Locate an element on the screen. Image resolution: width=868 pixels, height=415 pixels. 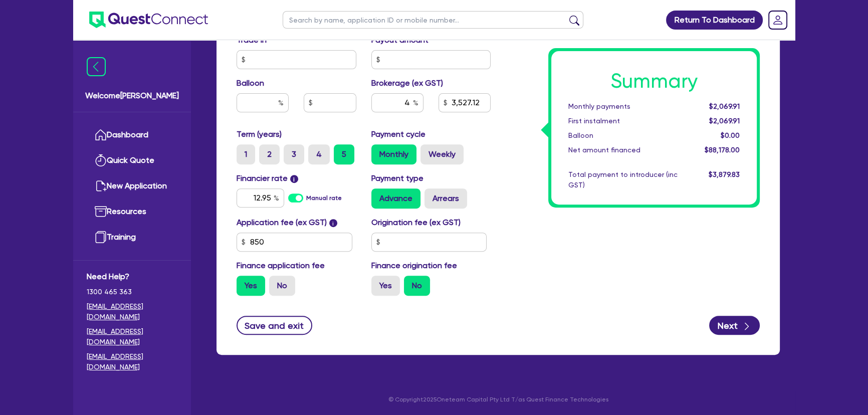
img: new-application is located at coordinates (101, 186).